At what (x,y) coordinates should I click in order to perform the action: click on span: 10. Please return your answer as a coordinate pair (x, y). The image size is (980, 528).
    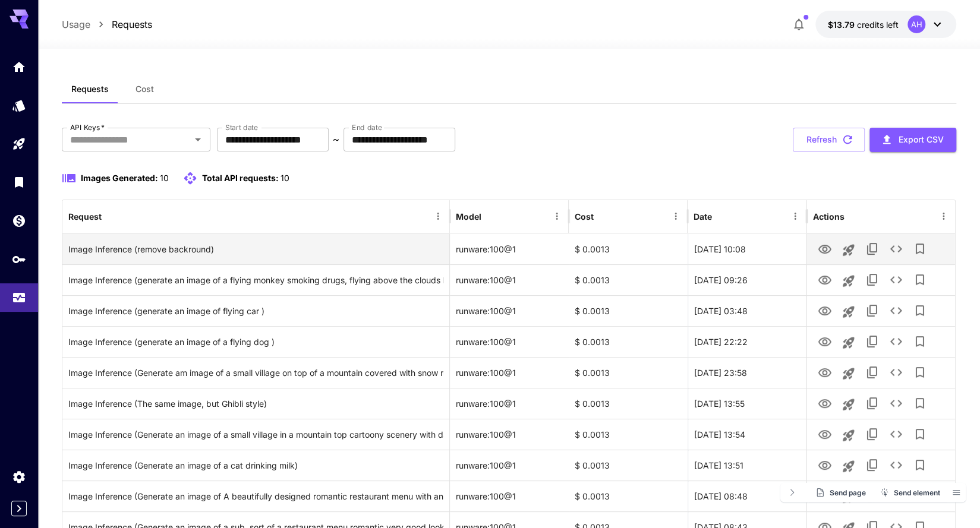
    Looking at the image, I should click on (285, 178).